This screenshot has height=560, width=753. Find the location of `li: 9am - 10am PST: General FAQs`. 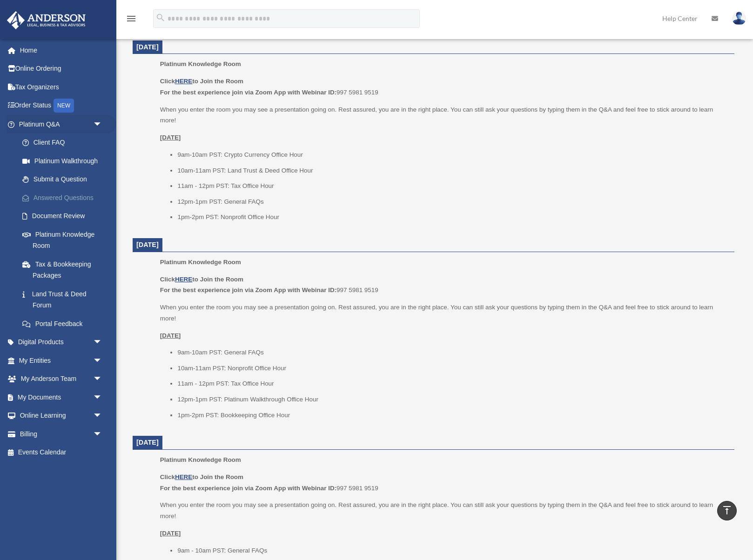

li: 9am - 10am PST: General FAQs is located at coordinates (452, 551).